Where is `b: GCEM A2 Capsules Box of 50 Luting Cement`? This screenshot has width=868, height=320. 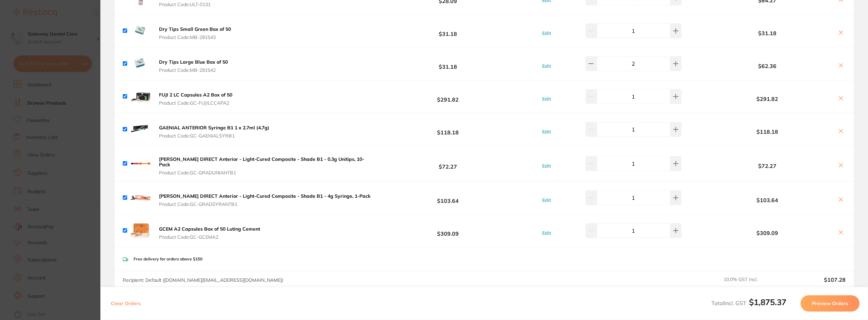 b: GCEM A2 Capsules Box of 50 Luting Cement is located at coordinates (210, 229).